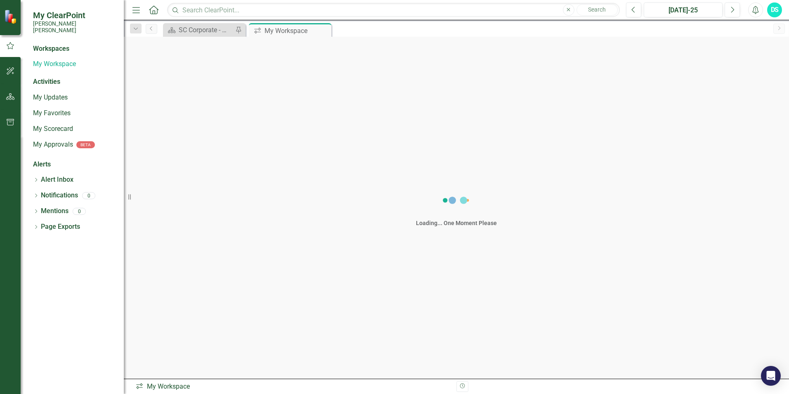  I want to click on a: Alert Inbox, so click(57, 180).